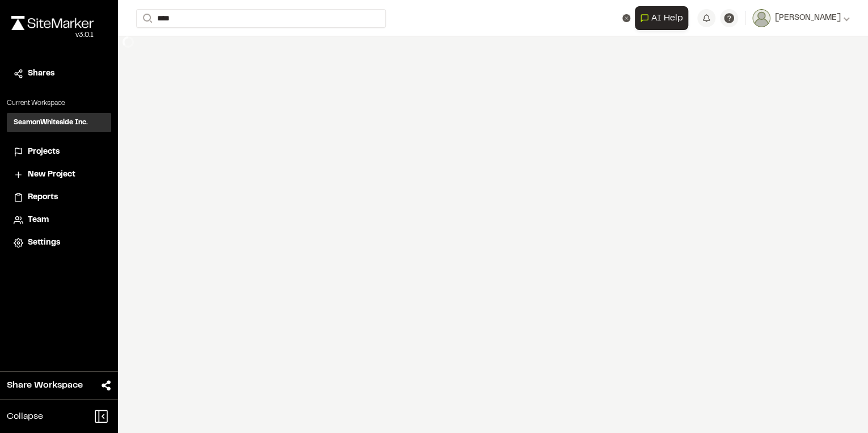 The width and height of the screenshot is (868, 433). Describe the element at coordinates (59, 152) in the screenshot. I see `a: Projects` at that location.